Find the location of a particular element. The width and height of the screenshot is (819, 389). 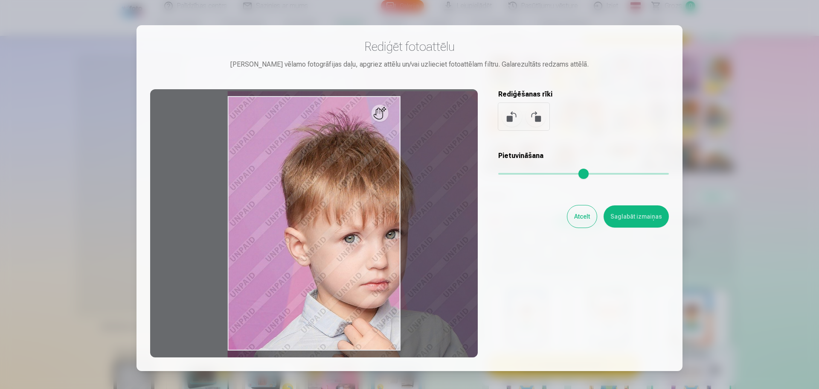

button: Saglabāt izmaiņas is located at coordinates (636, 216).